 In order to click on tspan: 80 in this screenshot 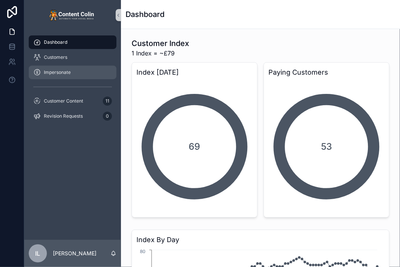, I will do `click(142, 251)`.